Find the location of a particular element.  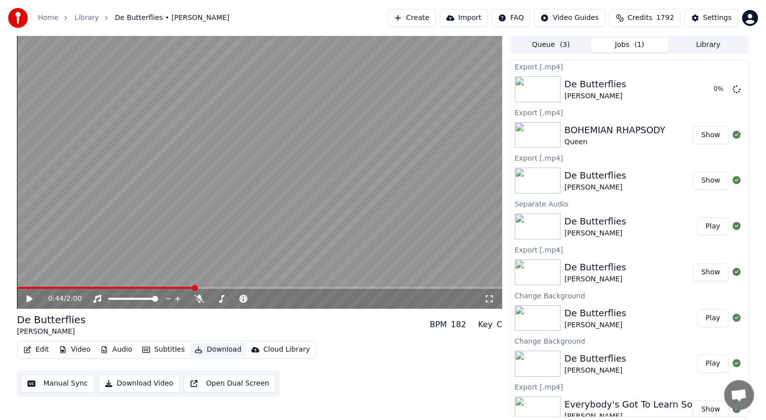

button: Manual Sync is located at coordinates (57, 384).